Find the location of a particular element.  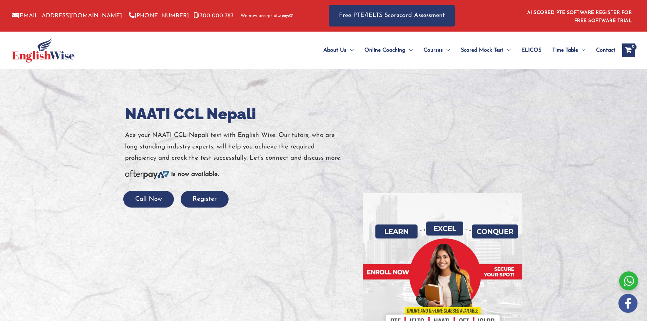

span: We now accept is located at coordinates (256, 16).